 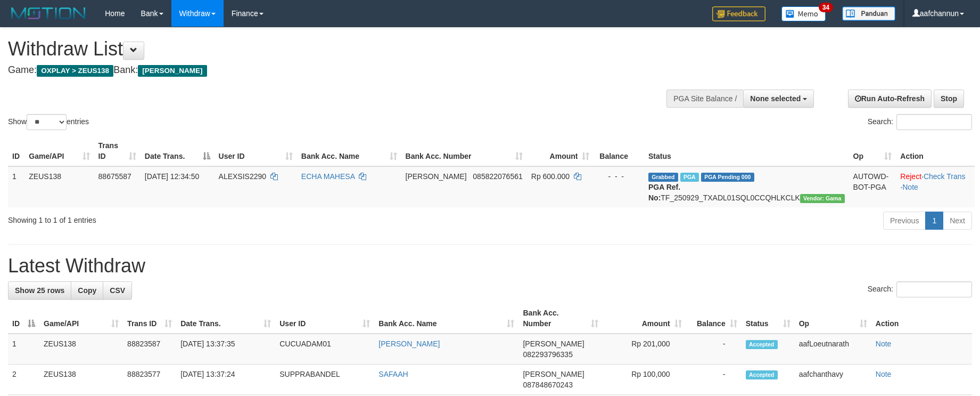 I want to click on span: Show 25 rows, so click(x=39, y=290).